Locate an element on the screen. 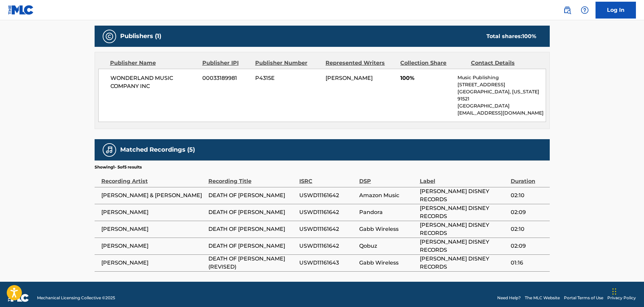 The height and width of the screenshot is (307, 644). span: Pandora is located at coordinates (388, 212).